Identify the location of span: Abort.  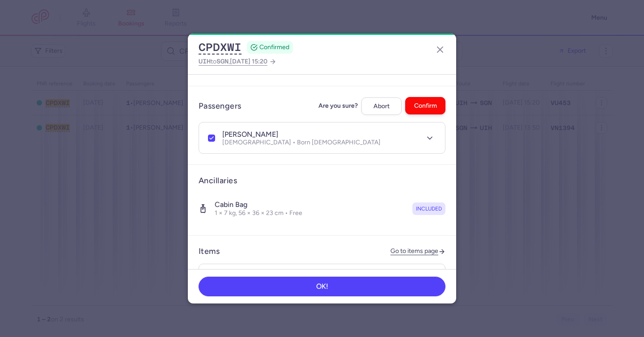
(381, 106).